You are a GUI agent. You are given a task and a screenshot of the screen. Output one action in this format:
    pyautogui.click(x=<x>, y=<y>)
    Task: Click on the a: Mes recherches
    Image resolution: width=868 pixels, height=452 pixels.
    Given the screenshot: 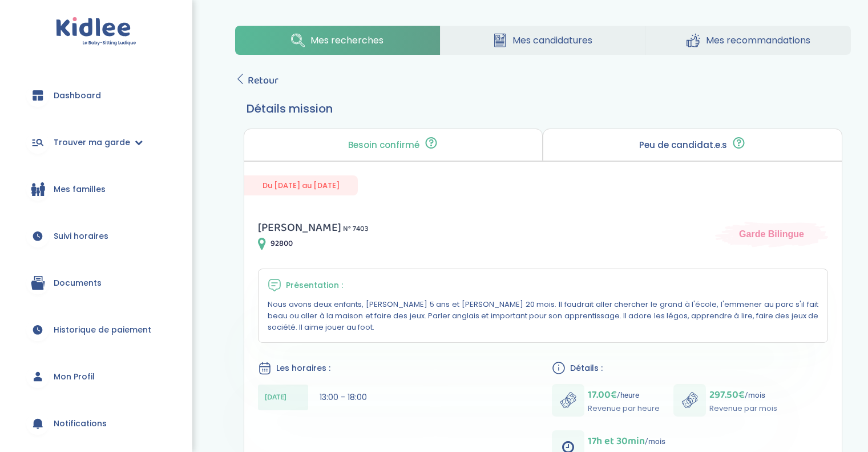 What is the action you would take?
    pyautogui.click(x=337, y=40)
    